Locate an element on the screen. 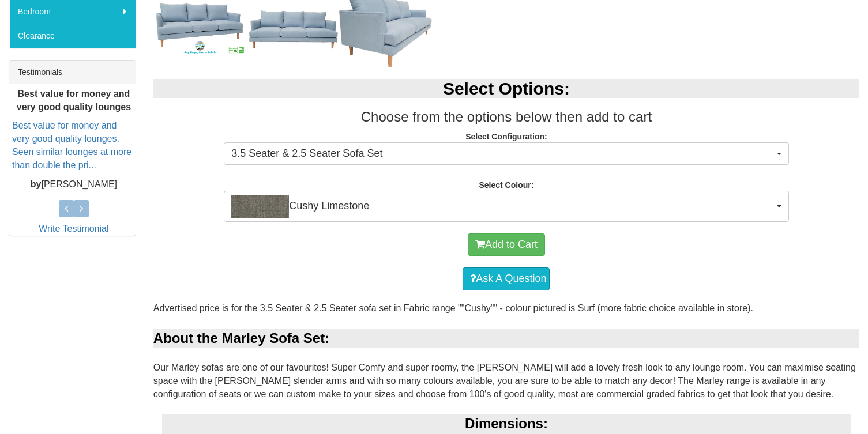  a: Clearance is located at coordinates (72, 36).